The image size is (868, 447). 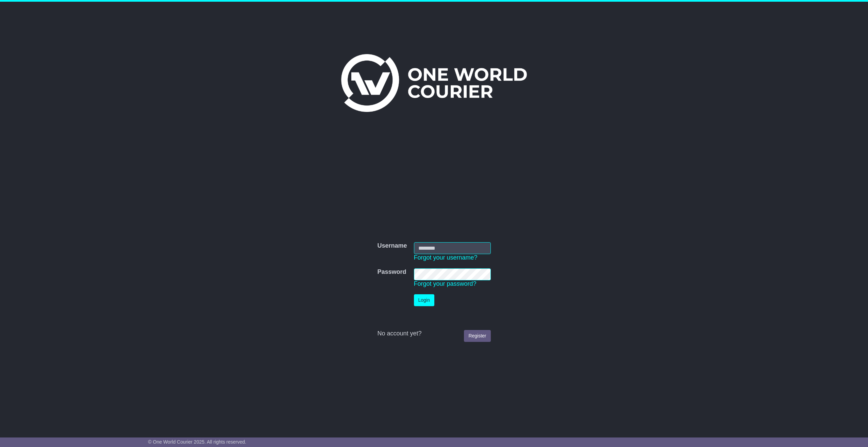 I want to click on label: Password, so click(x=392, y=272).